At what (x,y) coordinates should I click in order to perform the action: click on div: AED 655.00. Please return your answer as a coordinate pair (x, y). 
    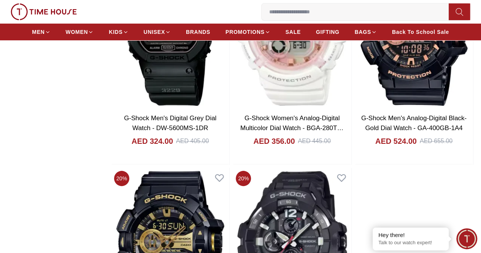
    Looking at the image, I should click on (436, 141).